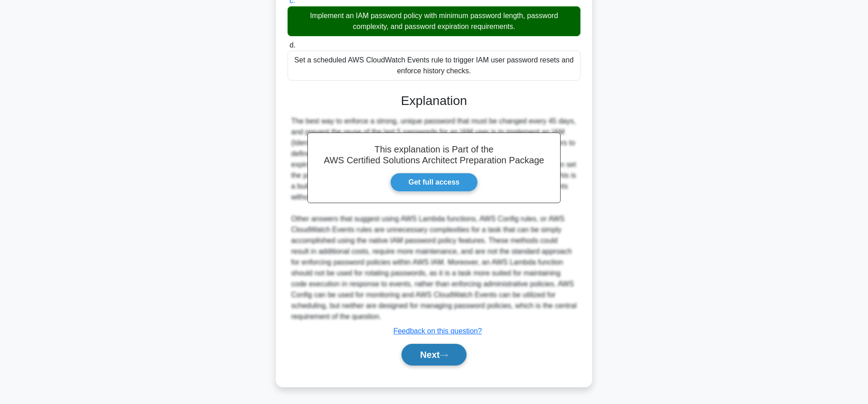  What do you see at coordinates (434, 66) in the screenshot?
I see `div: Set a scheduled AWS CloudWatch Events rule to trigger IAM user password resets and enforce histor...` at bounding box center [434, 66].